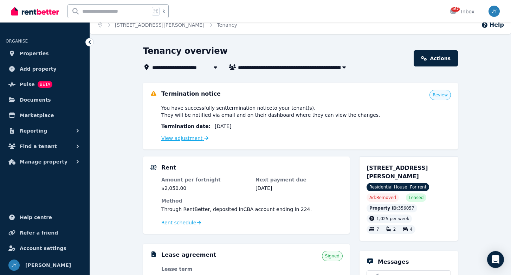 The width and height of the screenshot is (511, 275). I want to click on span: Review, so click(440, 95).